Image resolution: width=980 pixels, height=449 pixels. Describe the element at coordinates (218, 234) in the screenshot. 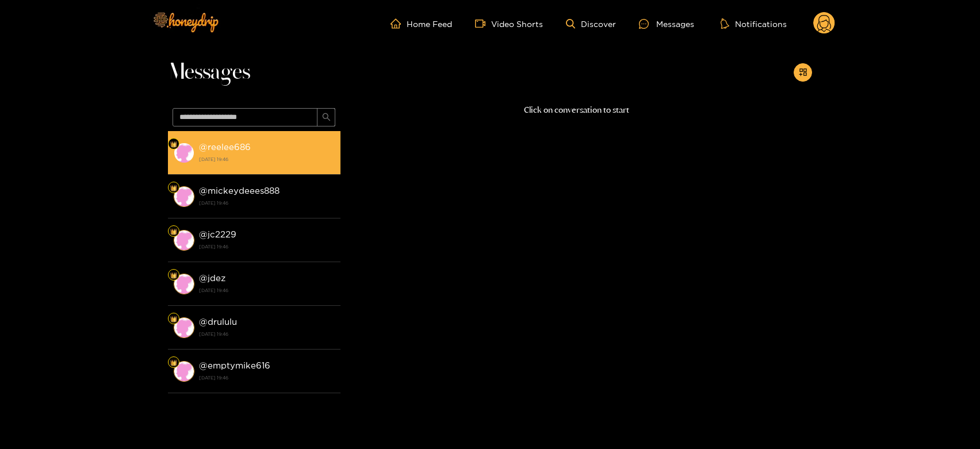

I see `strong: @ jc2229` at that location.